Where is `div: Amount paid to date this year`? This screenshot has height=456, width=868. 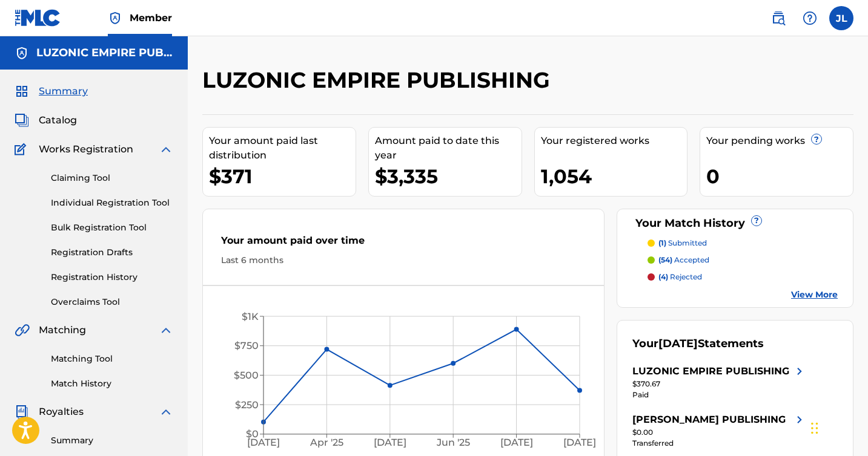 div: Amount paid to date this year is located at coordinates (448, 149).